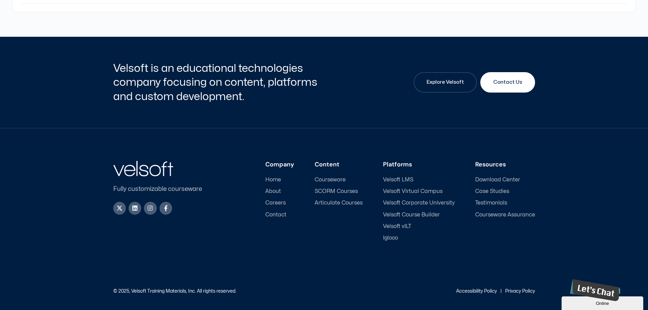 The height and width of the screenshot is (310, 648). What do you see at coordinates (497, 180) in the screenshot?
I see `span: Download Center` at bounding box center [497, 180].